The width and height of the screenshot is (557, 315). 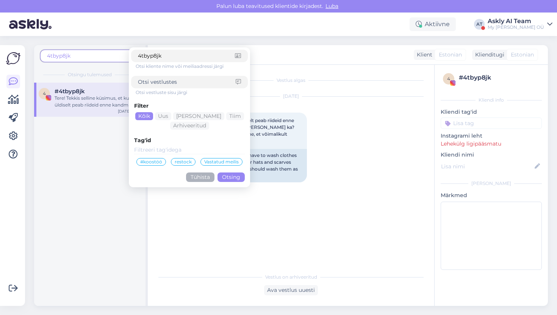 What do you see at coordinates (13, 58) in the screenshot?
I see `img: Askly Logo` at bounding box center [13, 58].